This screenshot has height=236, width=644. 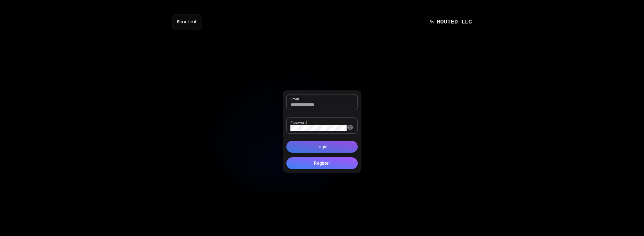 I want to click on label: Email, so click(x=295, y=99).